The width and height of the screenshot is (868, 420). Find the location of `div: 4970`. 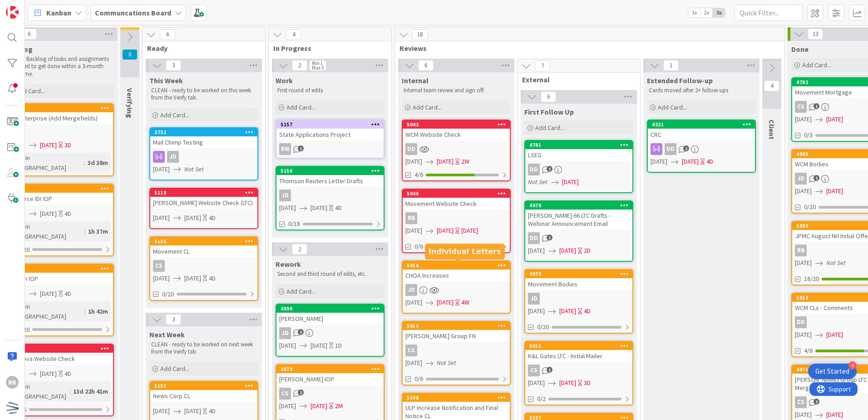

div: 4970 is located at coordinates (578, 205).